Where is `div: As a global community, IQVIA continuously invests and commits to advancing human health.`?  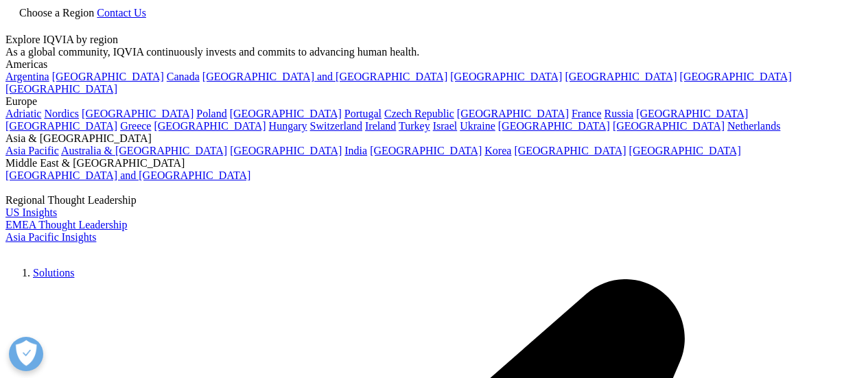
div: As a global community, IQVIA continuously invests and commits to advancing human health. is located at coordinates (433, 52).